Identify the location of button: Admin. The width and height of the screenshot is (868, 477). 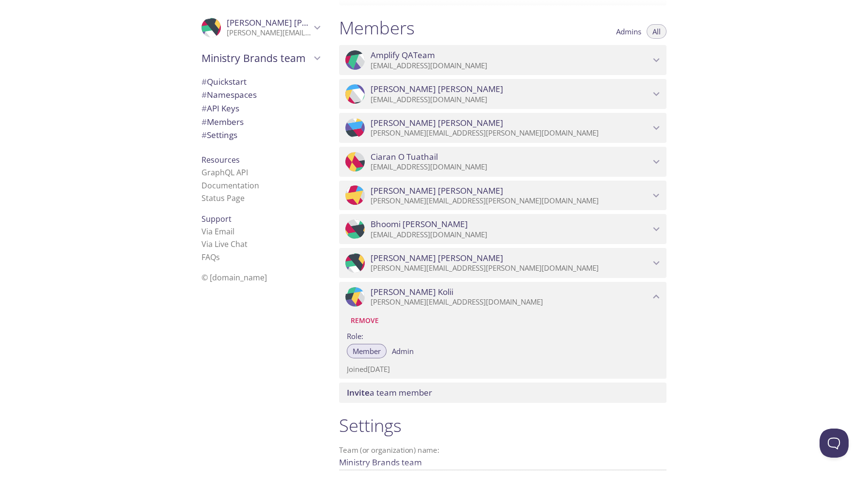
(403, 351).